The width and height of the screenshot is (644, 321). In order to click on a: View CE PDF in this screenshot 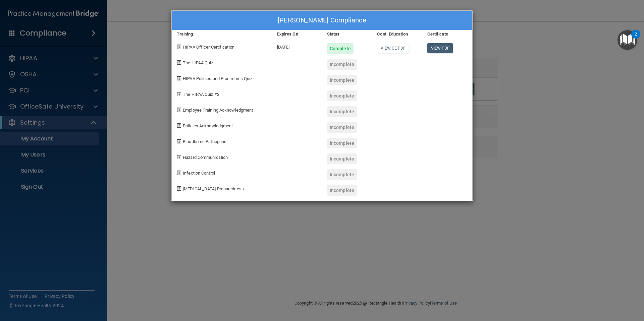, I will do `click(393, 48)`.